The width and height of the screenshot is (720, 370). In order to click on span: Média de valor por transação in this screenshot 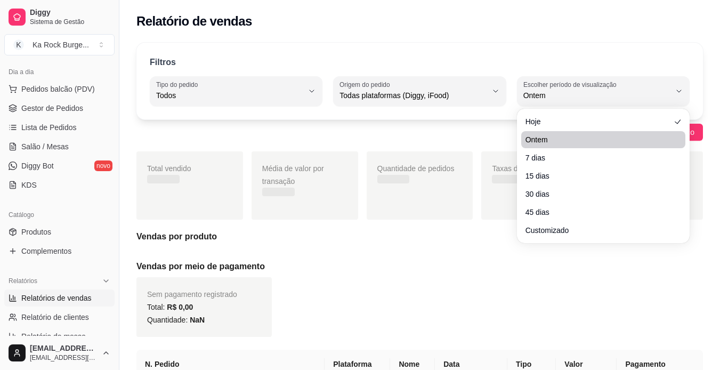, I will do `click(293, 175)`.